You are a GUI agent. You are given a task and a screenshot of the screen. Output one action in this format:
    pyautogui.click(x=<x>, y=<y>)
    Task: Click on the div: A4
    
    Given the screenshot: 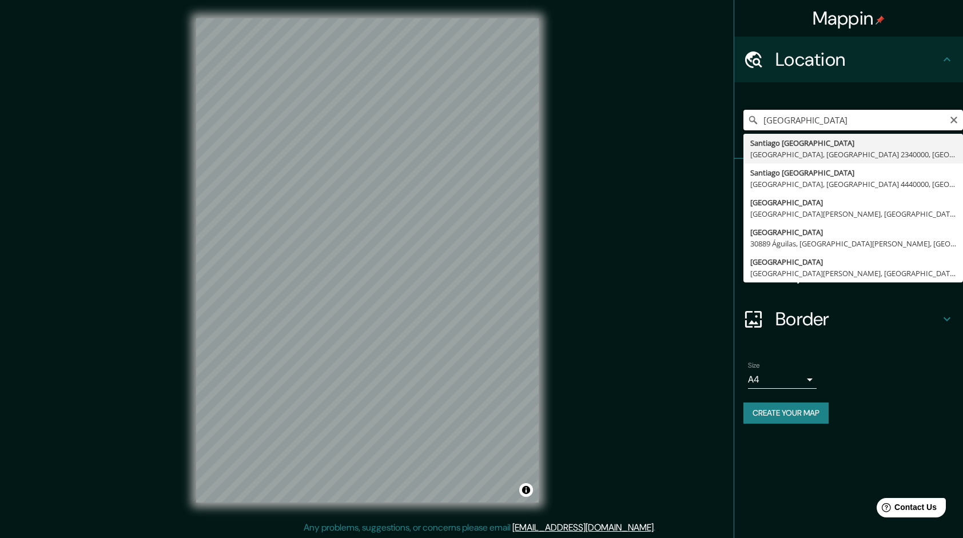 What is the action you would take?
    pyautogui.click(x=782, y=380)
    